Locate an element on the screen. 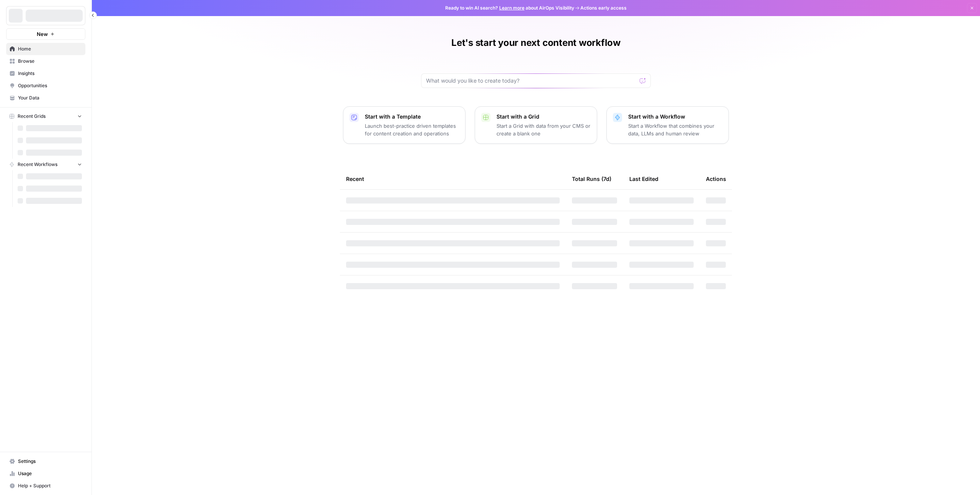 Image resolution: width=980 pixels, height=495 pixels. span: Settings is located at coordinates (50, 462).